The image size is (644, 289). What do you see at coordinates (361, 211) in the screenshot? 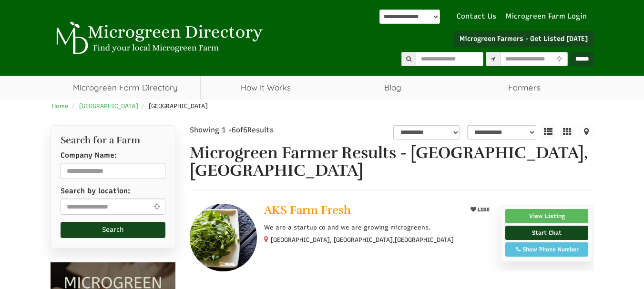
I see `a: AKS Farm Fresh` at bounding box center [361, 211].